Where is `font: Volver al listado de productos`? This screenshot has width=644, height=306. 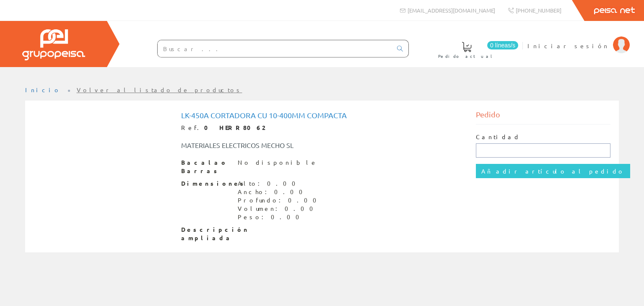
font: Volver al listado de productos is located at coordinates (160, 90).